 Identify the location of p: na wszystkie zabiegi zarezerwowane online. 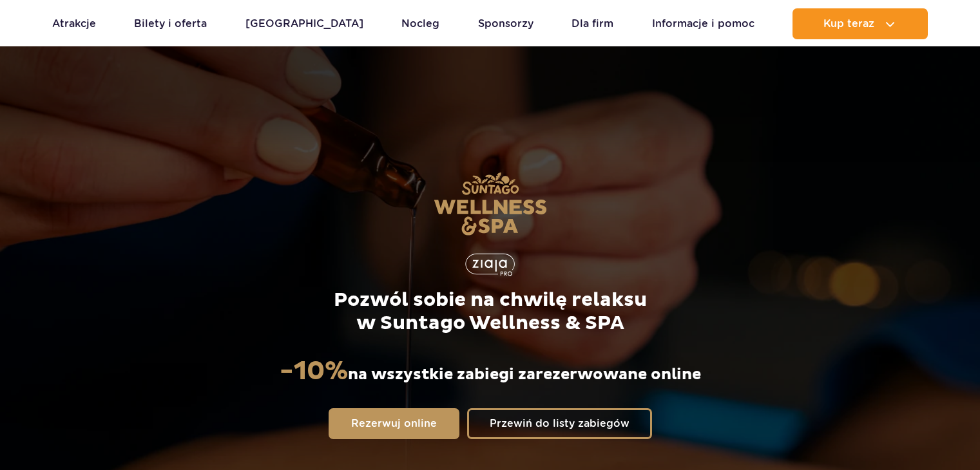
(490, 371).